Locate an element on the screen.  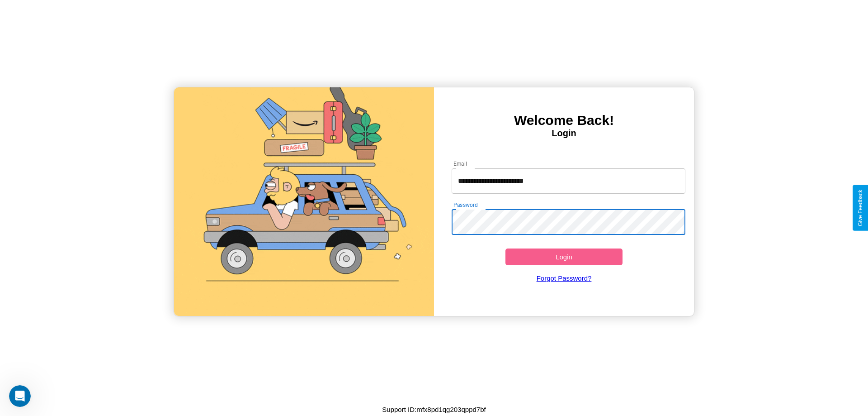
button: Login is located at coordinates (564, 257).